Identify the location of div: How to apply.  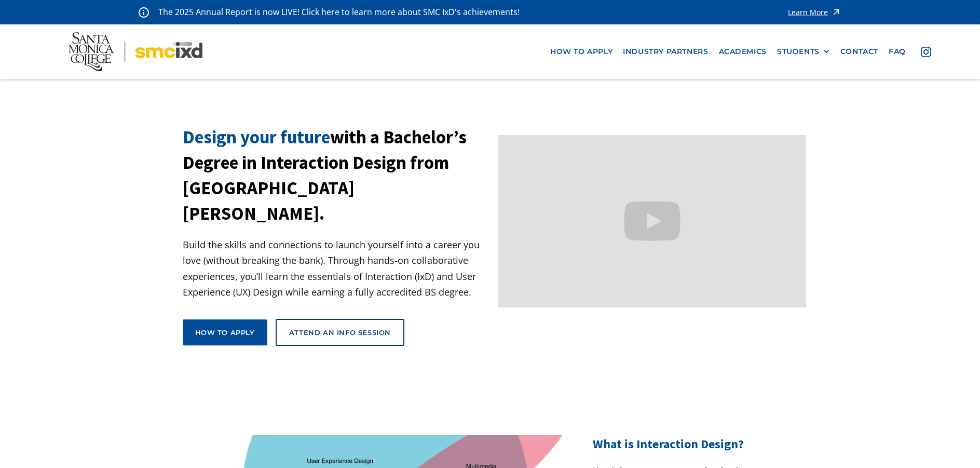
(225, 332).